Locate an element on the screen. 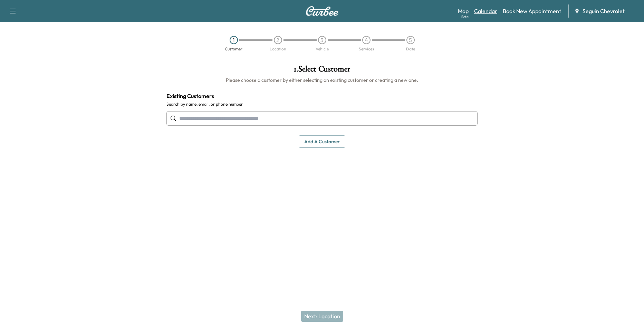  a: MapBeta is located at coordinates (463, 11).